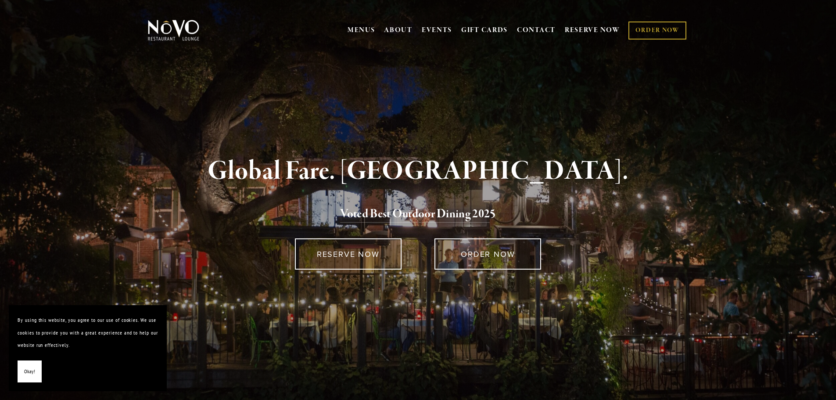 The width and height of the screenshot is (836, 400). I want to click on span: Okay!, so click(29, 371).